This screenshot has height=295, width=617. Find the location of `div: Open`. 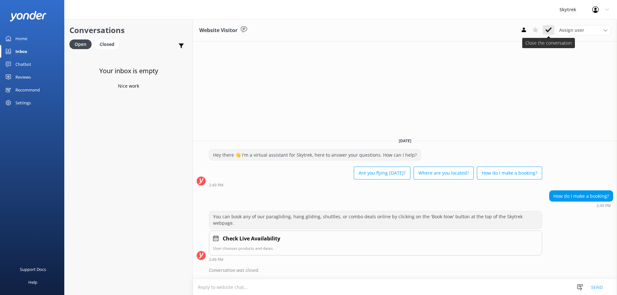

div: Open is located at coordinates (80, 44).